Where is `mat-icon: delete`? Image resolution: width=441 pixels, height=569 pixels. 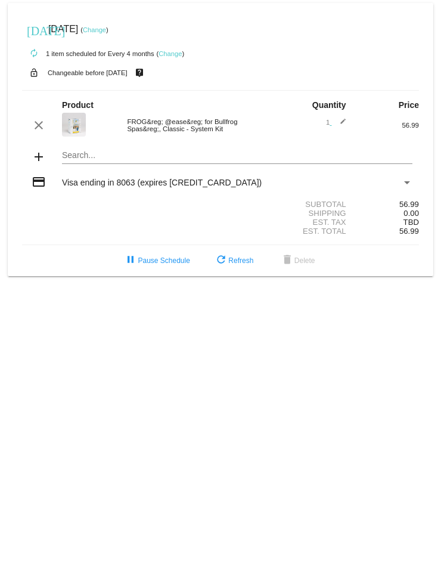
mat-icon: delete is located at coordinates (287, 261).